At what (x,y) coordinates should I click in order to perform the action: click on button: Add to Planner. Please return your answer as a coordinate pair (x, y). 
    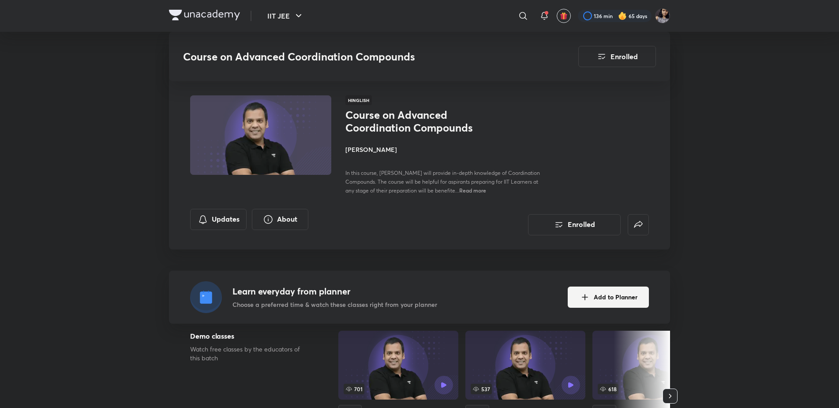
    Looking at the image, I should click on (608, 297).